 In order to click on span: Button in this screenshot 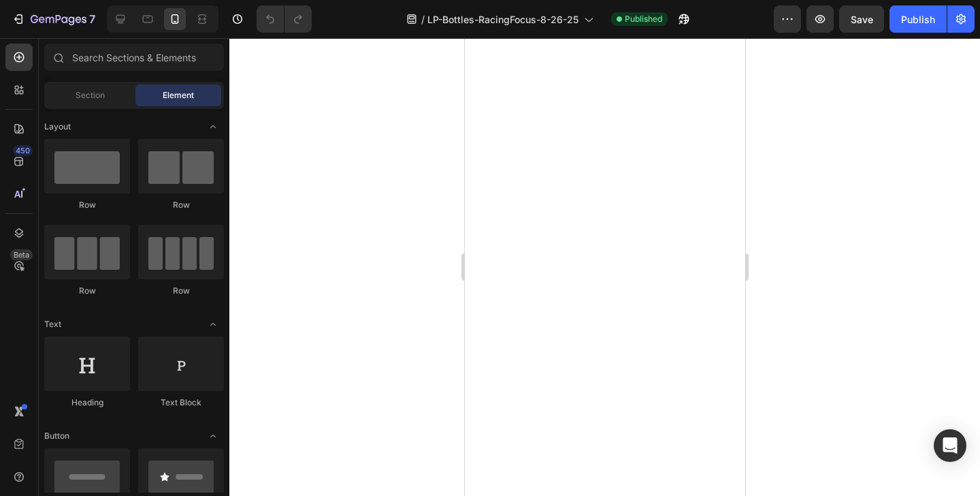, I will do `click(56, 436)`.